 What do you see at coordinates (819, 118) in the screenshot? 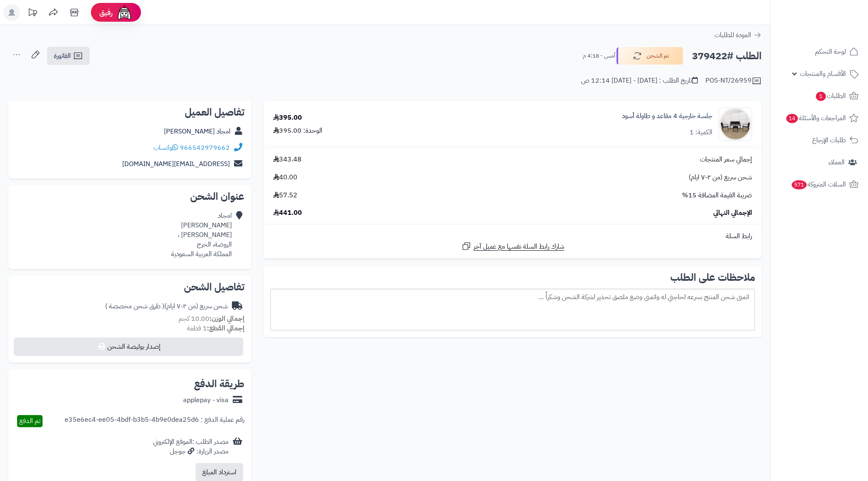
I see `a: المراجعات والأسئلة14` at bounding box center [819, 118].